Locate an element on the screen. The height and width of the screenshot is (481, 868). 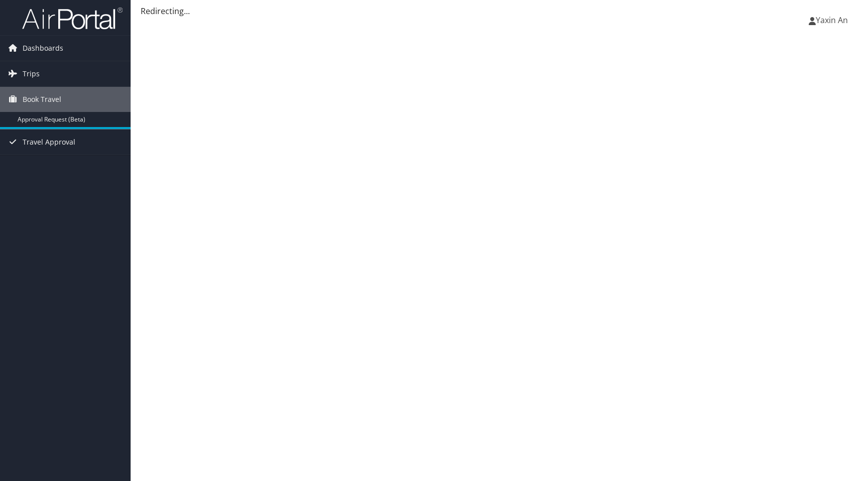
a: Yaxin An is located at coordinates (833, 20).